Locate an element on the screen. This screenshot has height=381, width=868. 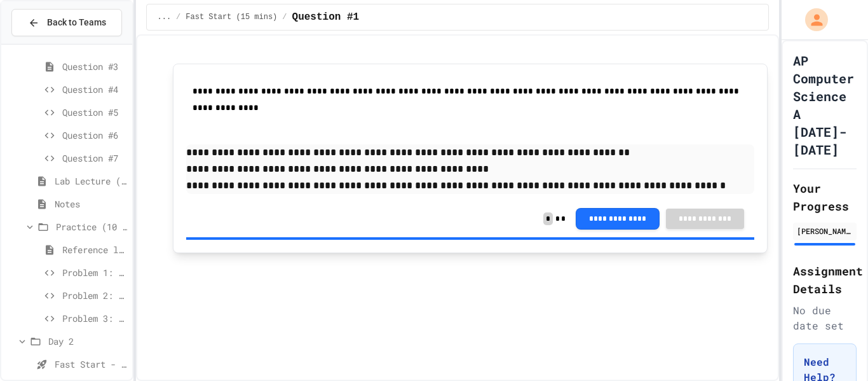
button: Back to Teams is located at coordinates (67, 22).